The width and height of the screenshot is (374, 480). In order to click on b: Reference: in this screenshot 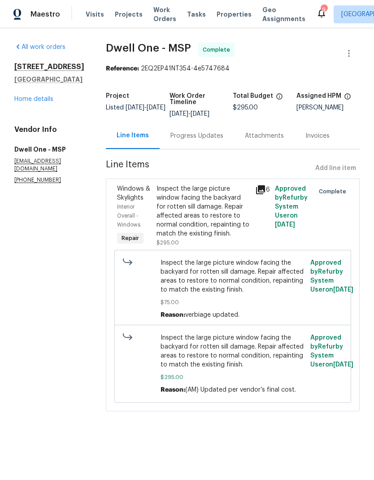, I will do `click(123, 69)`.